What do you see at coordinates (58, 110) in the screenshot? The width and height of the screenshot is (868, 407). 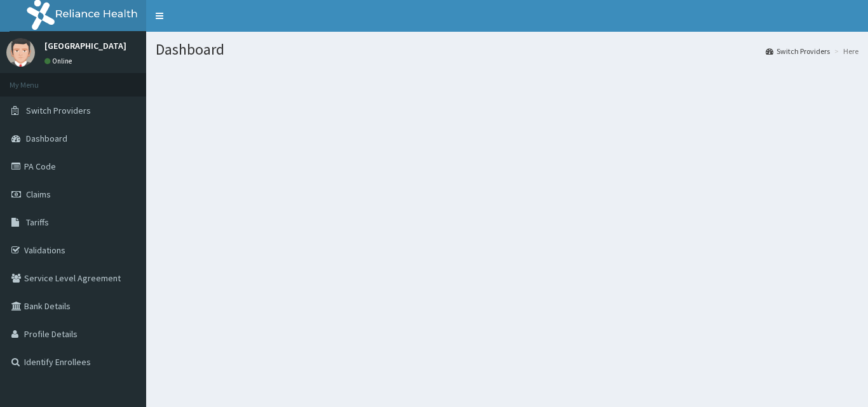 I see `span: Switch Providers` at bounding box center [58, 110].